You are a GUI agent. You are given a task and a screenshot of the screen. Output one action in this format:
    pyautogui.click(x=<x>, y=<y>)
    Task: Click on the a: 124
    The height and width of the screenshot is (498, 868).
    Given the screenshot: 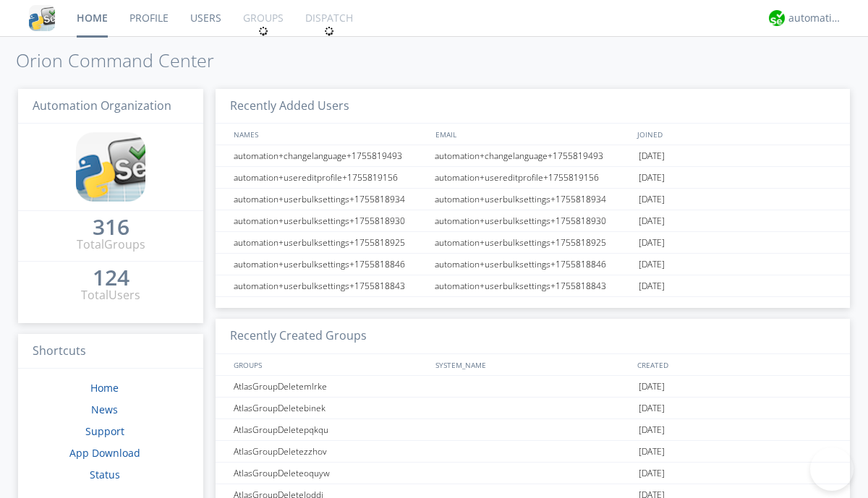 What is the action you would take?
    pyautogui.click(x=111, y=279)
    